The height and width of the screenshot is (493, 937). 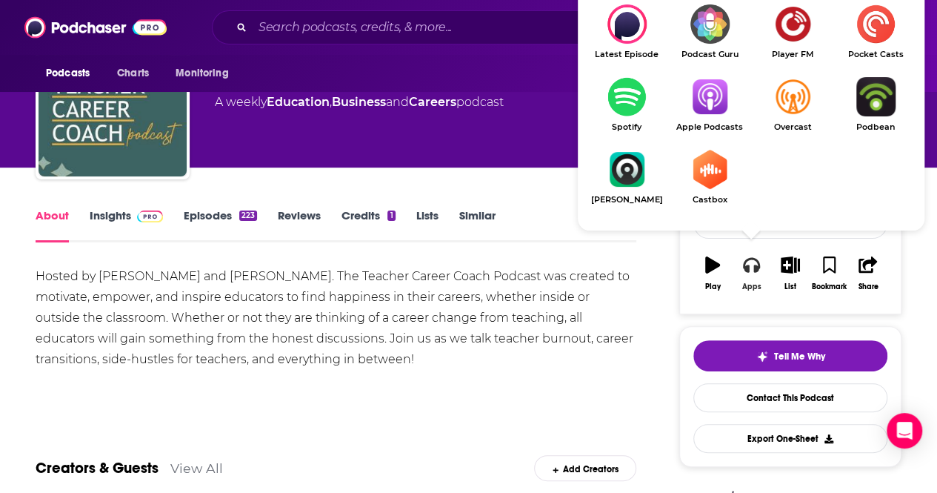 What do you see at coordinates (368, 225) in the screenshot?
I see `a: Credits1` at bounding box center [368, 225].